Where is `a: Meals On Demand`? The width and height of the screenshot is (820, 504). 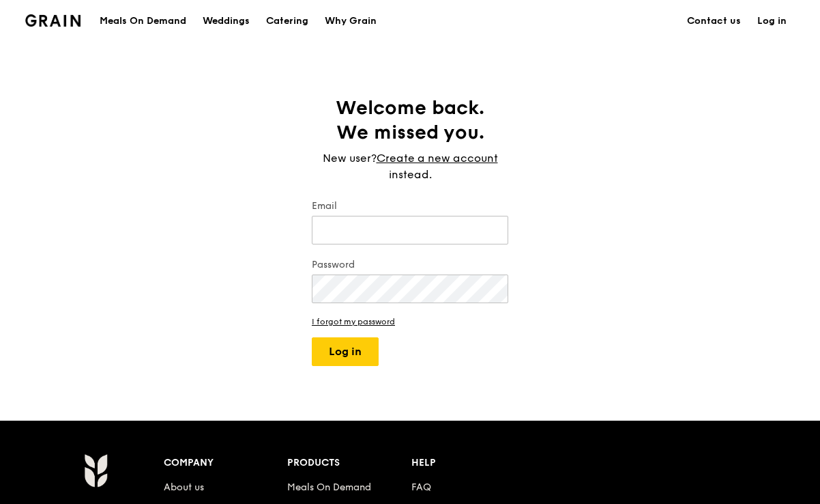
a: Meals On Demand is located at coordinates (329, 486).